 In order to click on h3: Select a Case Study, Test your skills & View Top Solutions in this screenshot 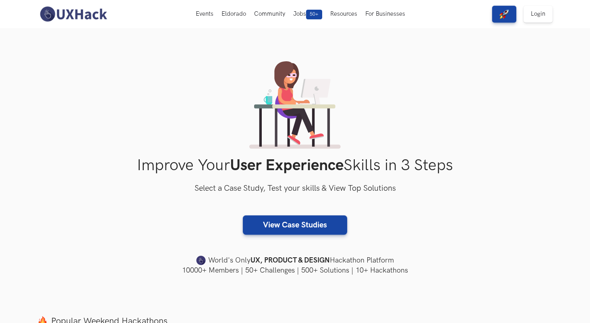, I will do `click(295, 189)`.